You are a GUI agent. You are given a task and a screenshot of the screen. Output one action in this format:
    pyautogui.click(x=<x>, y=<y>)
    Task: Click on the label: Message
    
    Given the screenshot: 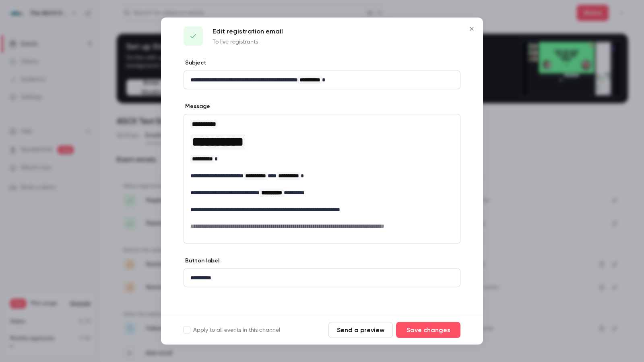 What is the action you would take?
    pyautogui.click(x=197, y=106)
    